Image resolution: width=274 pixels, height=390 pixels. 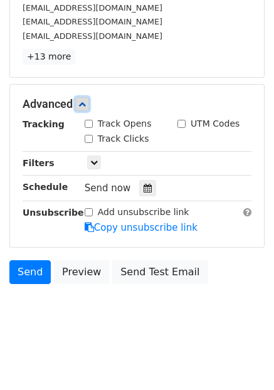 What do you see at coordinates (82, 272) in the screenshot?
I see `a: Preview` at bounding box center [82, 272].